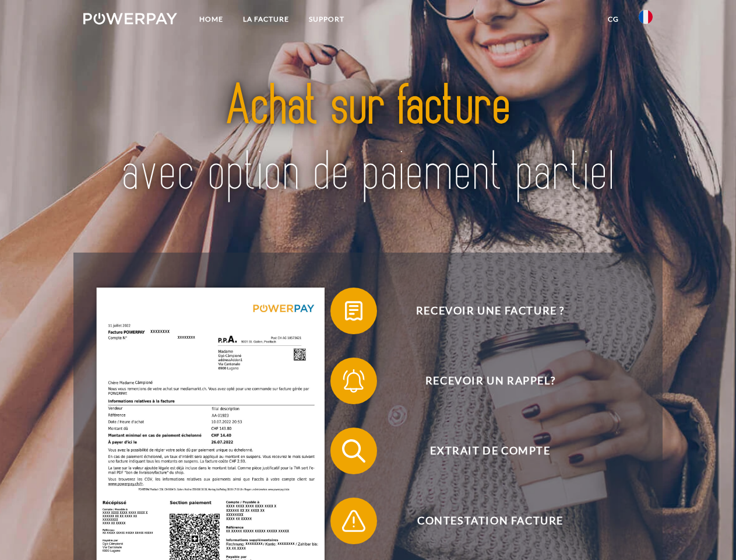 This screenshot has height=560, width=736. What do you see at coordinates (490, 311) in the screenshot?
I see `span: Recevoir une facture ?` at bounding box center [490, 311].